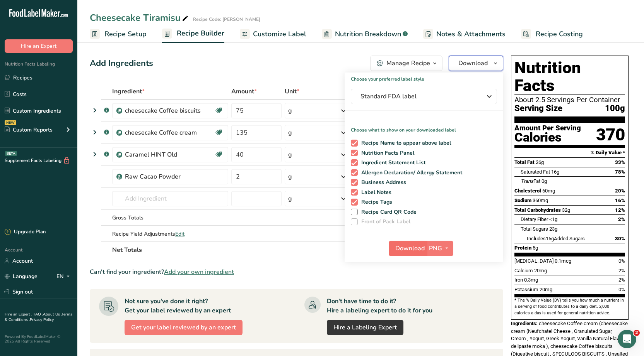 Image resolution: width=644 pixels, height=356 pixels. I want to click on th: Net Totals, so click(257, 250).